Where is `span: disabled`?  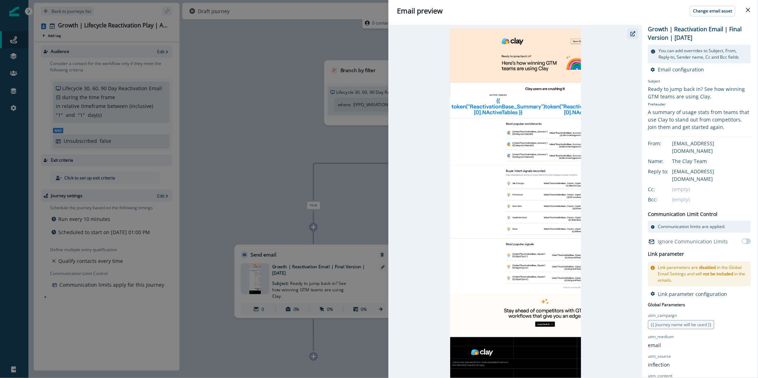
span: disabled is located at coordinates (707, 267).